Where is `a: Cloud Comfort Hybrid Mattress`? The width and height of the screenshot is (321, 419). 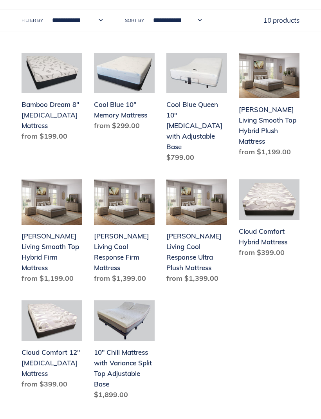
a: Cloud Comfort Hybrid Mattress is located at coordinates (269, 220).